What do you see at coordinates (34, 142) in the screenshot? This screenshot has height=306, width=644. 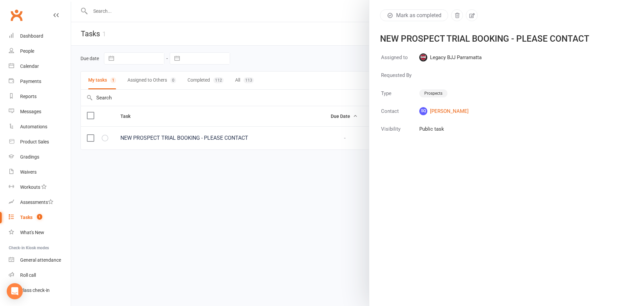 I see `div: Product Sales` at bounding box center [34, 142].